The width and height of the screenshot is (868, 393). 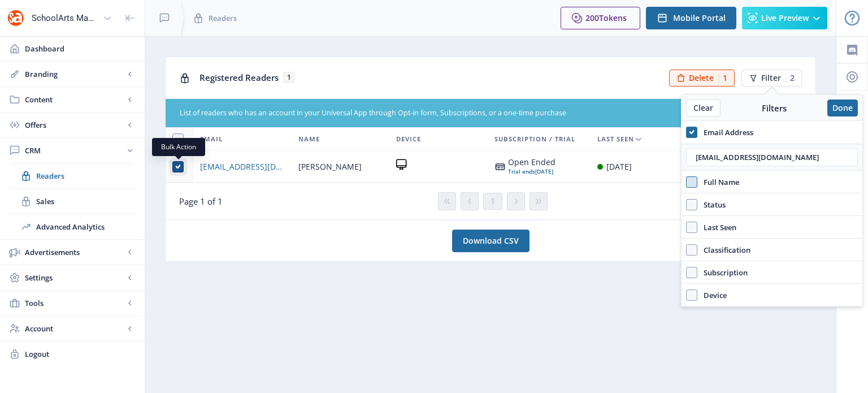 What do you see at coordinates (490, 138) in the screenshot?
I see `app-collection-view: Registered Readers` at bounding box center [490, 138].